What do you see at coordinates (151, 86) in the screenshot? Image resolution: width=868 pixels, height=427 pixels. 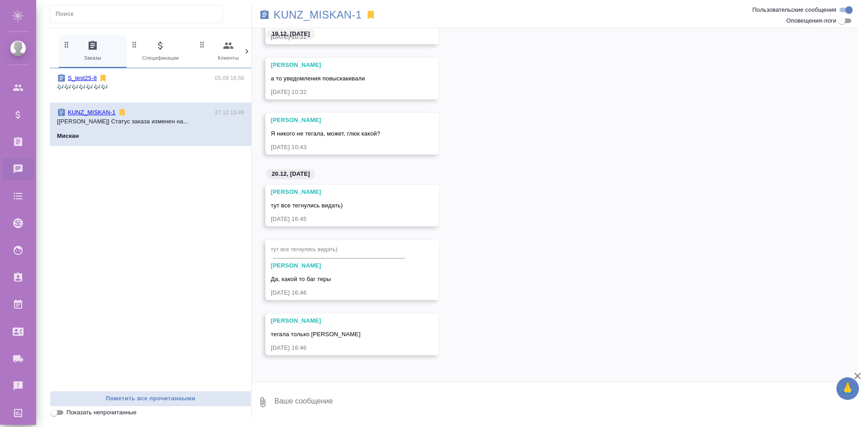 I see `div: S_test25-805.09 16:58🎶🎶🎶🎶🎶🎶🎶` at bounding box center [151, 86].